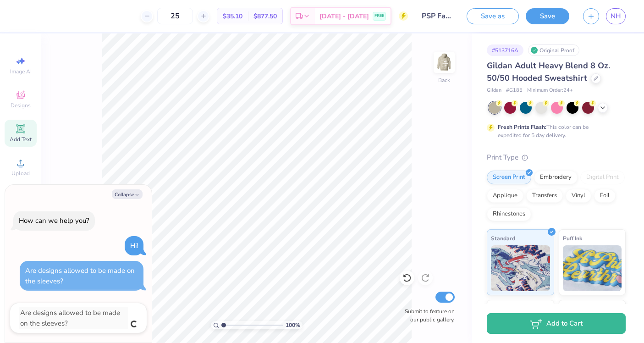 The image size is (644, 343). What do you see at coordinates (615, 16) in the screenshot?
I see `a: NH` at bounding box center [615, 16].